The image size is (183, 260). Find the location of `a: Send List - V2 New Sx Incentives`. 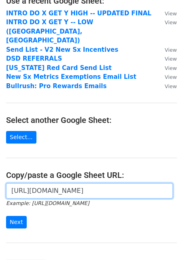

a: Send List - V2 New Sx Incentives is located at coordinates (62, 50).